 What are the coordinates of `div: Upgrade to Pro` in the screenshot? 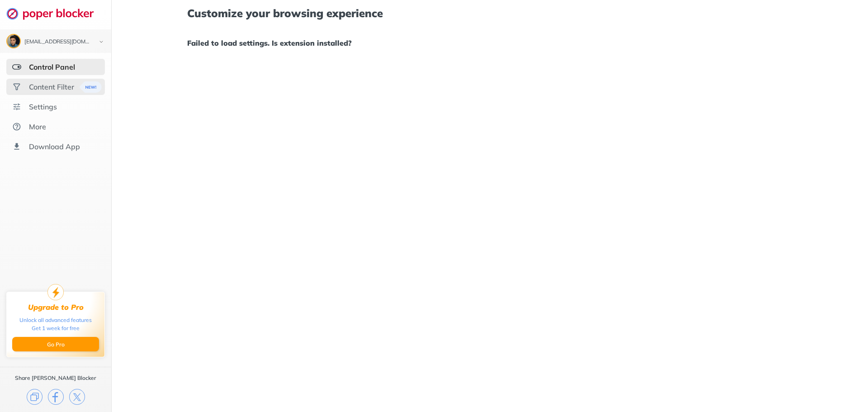 It's located at (56, 307).